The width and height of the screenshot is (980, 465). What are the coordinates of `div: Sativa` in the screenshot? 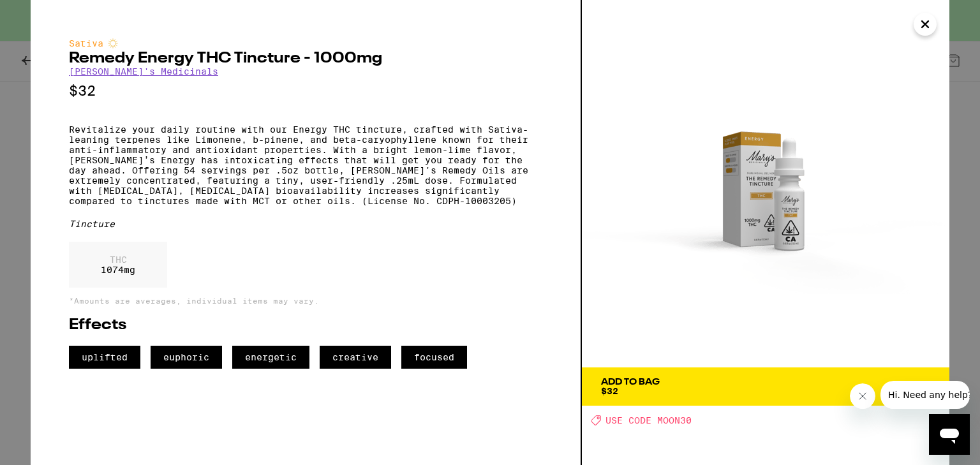 It's located at (306, 43).